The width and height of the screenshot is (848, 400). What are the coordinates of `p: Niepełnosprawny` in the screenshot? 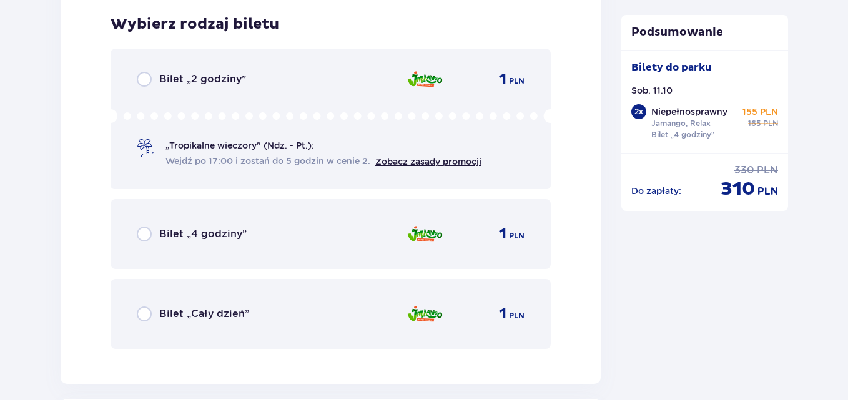 It's located at (690, 112).